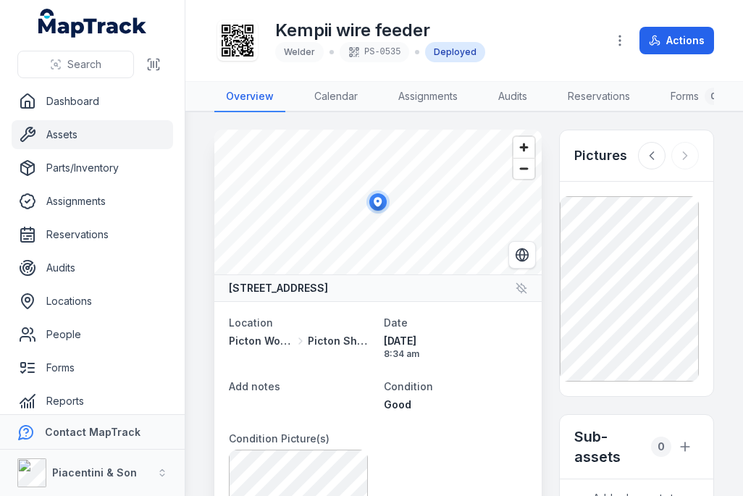 The width and height of the screenshot is (743, 496). What do you see at coordinates (92, 168) in the screenshot?
I see `a: Parts/Inventory` at bounding box center [92, 168].